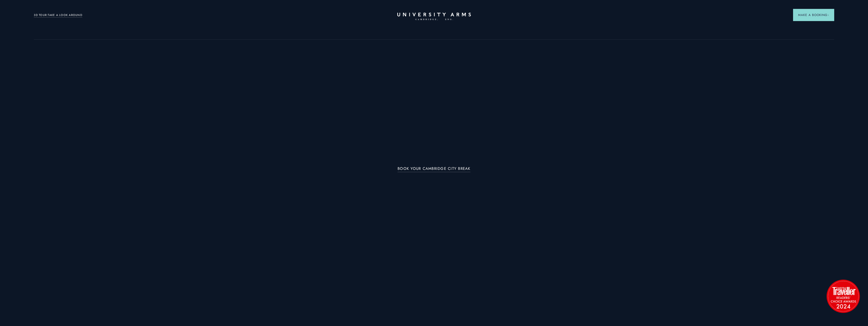 The image size is (868, 326). I want to click on a: 3D TOUR:TAKE A LOOK AROUND, so click(58, 15).